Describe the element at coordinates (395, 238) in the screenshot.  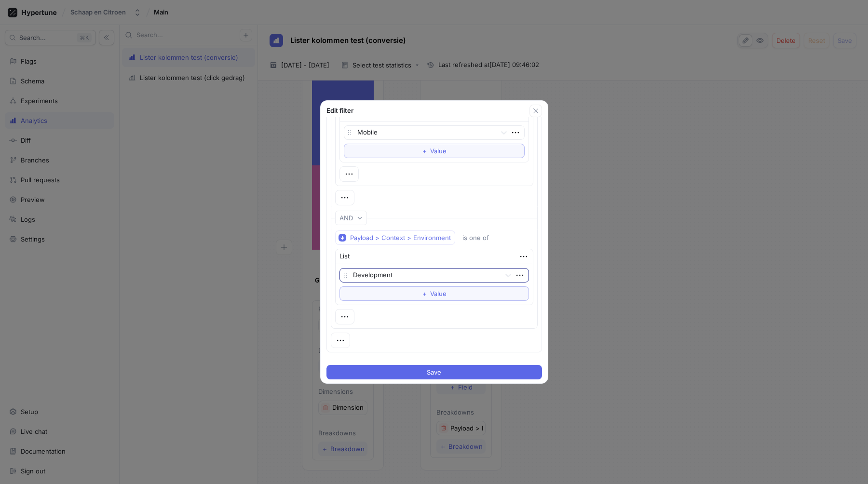
I see `button: Payload > Context > Environment` at that location.